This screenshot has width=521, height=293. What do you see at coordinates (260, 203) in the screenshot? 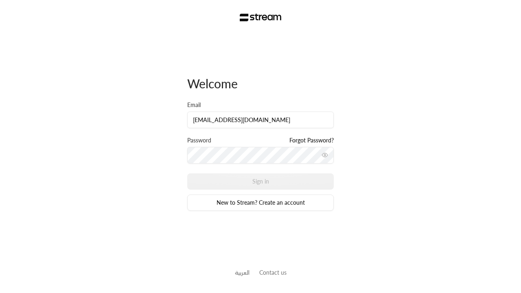
I see `a: New to Stream? Create an account` at bounding box center [260, 203].